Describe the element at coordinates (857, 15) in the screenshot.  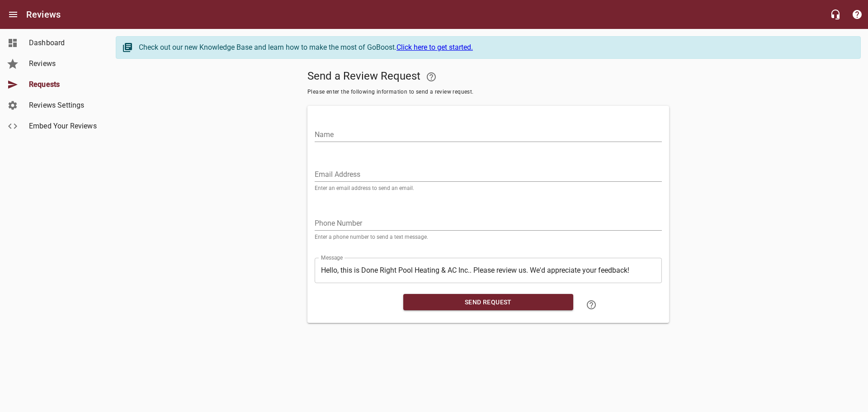
I see `button: Support Portal` at that location.